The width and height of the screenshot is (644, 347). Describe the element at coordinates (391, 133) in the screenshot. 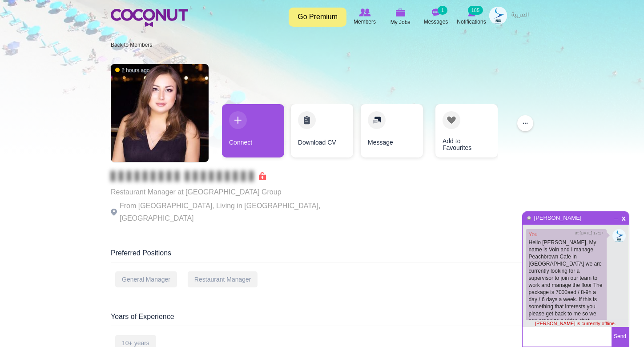

I see `div: 3 / 4` at that location.